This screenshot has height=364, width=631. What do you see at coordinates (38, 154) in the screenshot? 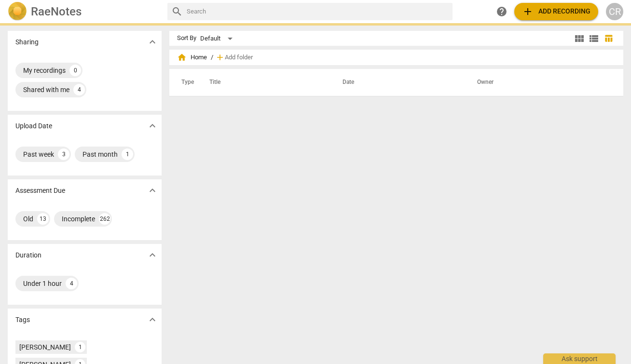
I see `div: Past week` at bounding box center [38, 154].